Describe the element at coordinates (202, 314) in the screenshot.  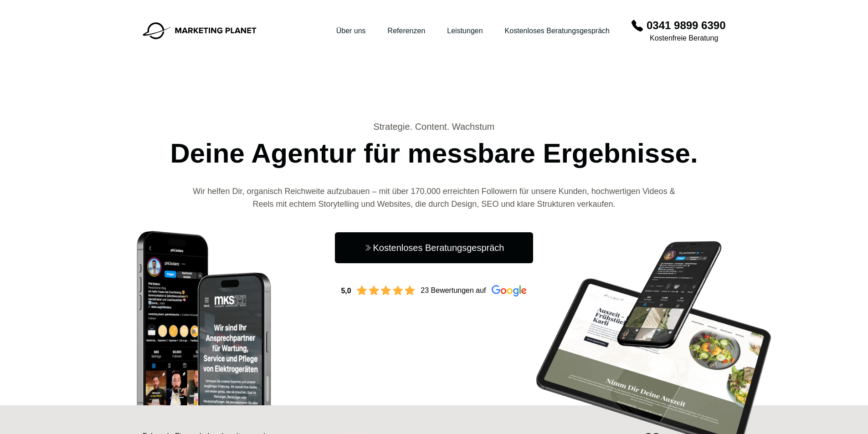
I see `img: Marketing Planet Iphones mit Website und Social Media Kunden` at that location.